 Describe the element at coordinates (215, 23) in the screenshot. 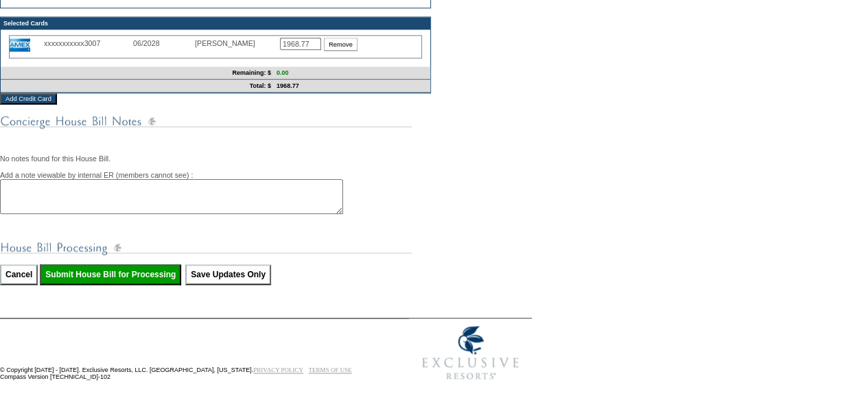

I see `td: Selected Cards` at that location.